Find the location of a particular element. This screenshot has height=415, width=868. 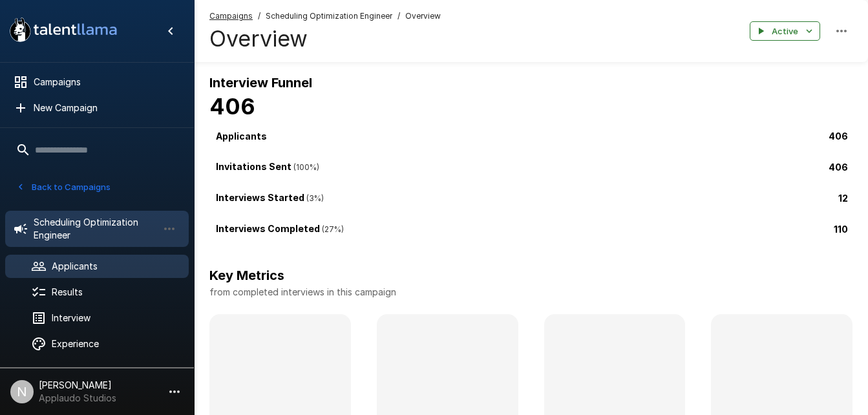

h4: Overview is located at coordinates (325, 39).